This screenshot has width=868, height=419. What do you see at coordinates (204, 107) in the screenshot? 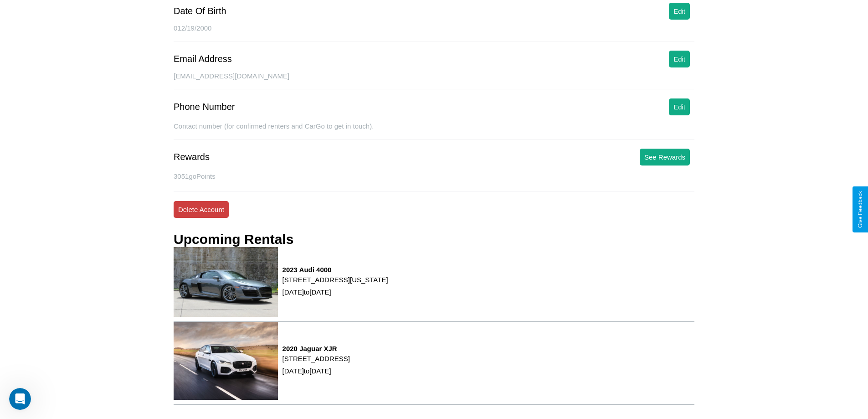
I see `div: Phone Number` at bounding box center [204, 107].